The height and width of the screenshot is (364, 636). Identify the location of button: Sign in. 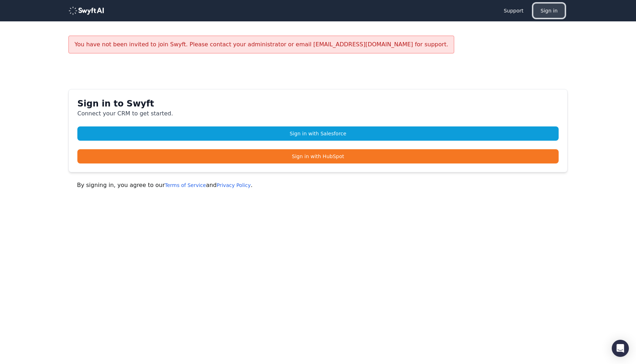
(549, 11).